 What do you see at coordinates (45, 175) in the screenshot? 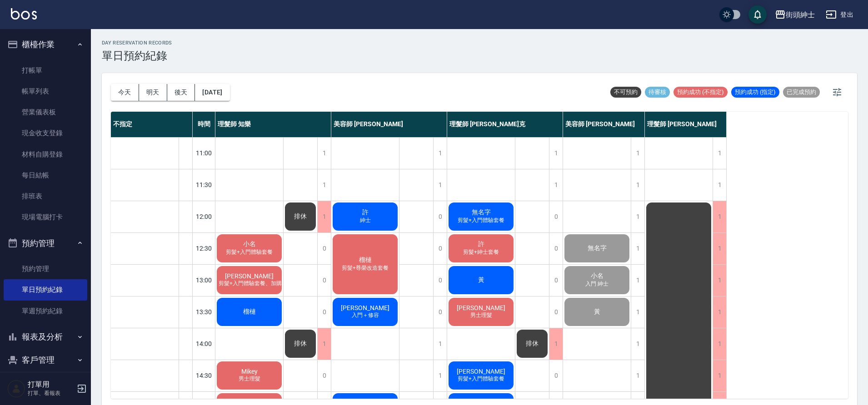
I see `a: 每日結帳` at bounding box center [45, 175].